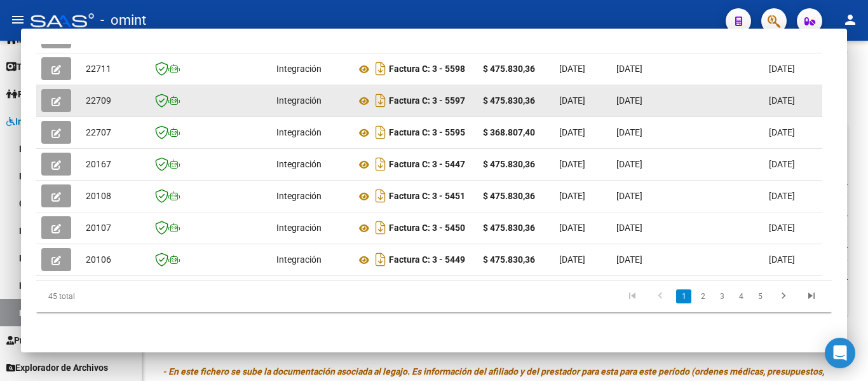  Describe the element at coordinates (684, 296) in the screenshot. I see `li: page 1` at that location.